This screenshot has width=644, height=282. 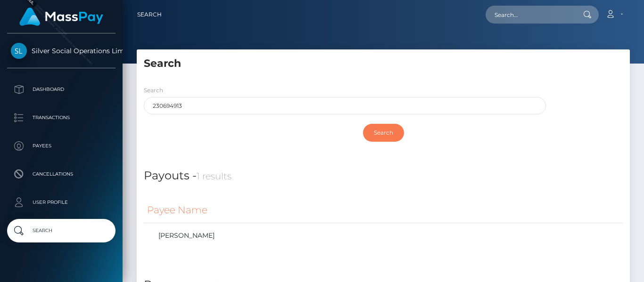 What do you see at coordinates (383, 63) in the screenshot?
I see `h5: Search` at bounding box center [383, 63].